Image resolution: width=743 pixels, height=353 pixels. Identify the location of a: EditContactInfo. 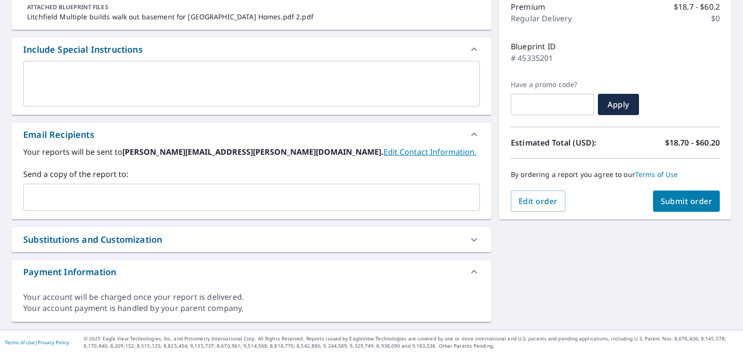
(430, 152).